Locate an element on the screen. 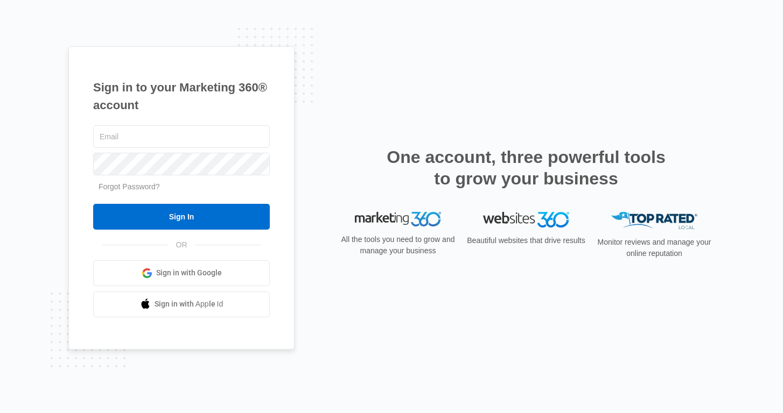 The image size is (783, 413). p: All the tools you need to grow and manage your business is located at coordinates (398, 245).